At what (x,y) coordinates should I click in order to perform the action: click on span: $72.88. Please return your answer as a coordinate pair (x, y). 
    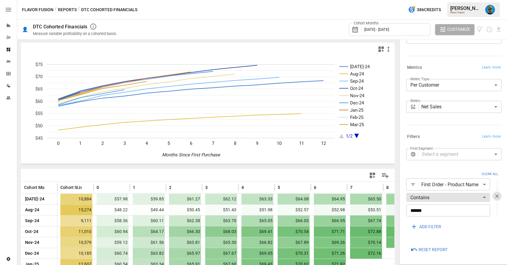
    Looking at the image, I should click on (366, 231).